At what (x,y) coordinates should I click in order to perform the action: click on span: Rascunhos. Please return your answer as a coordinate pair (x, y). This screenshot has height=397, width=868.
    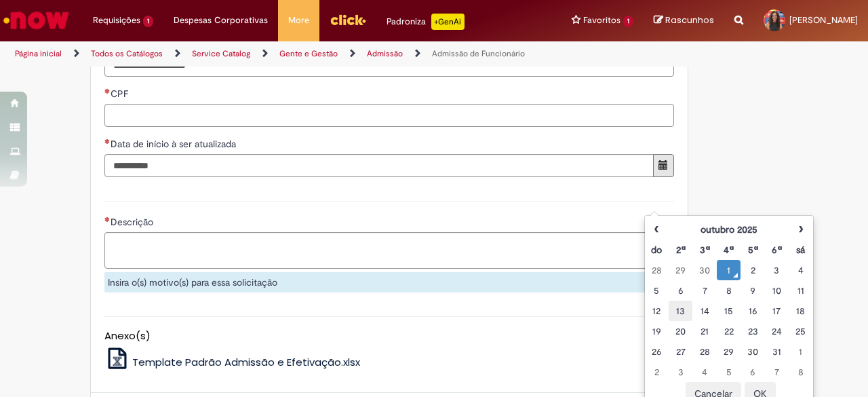
    Looking at the image, I should click on (690, 20).